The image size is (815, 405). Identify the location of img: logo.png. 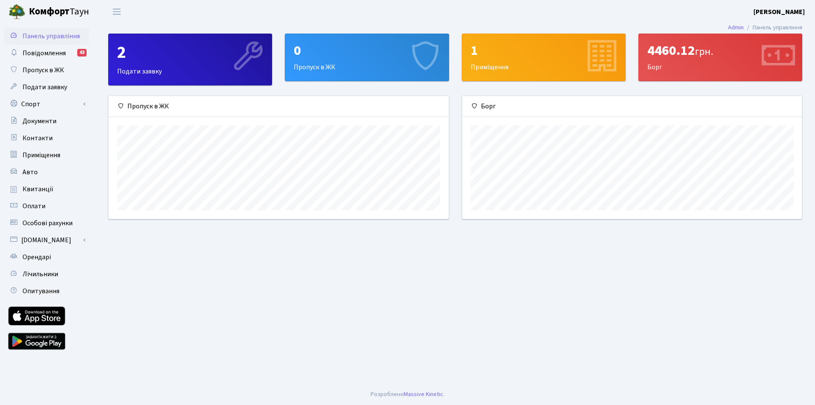
(17, 12).